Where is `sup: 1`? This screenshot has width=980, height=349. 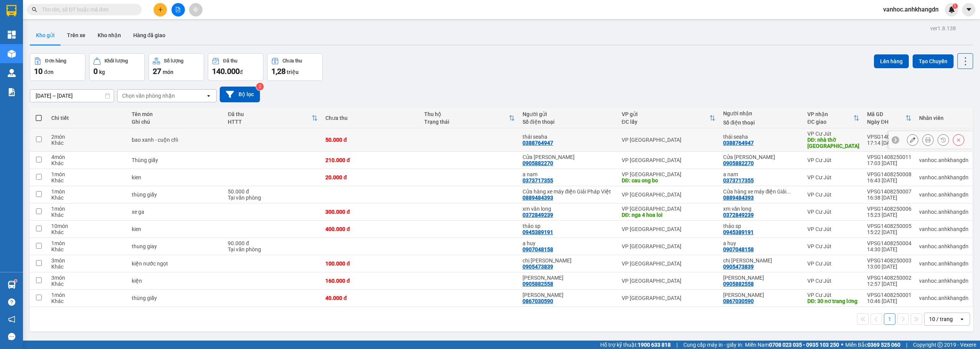
sup: 1 is located at coordinates (955, 6).